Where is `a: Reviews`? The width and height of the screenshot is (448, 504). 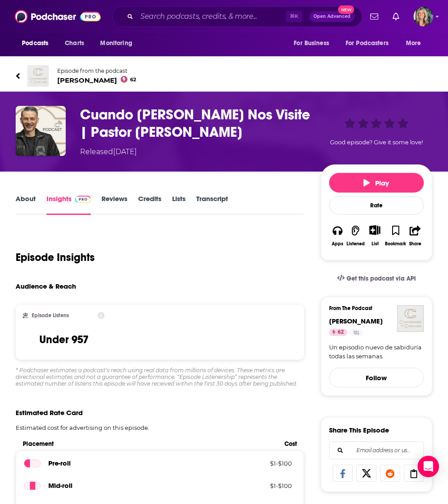
a: Reviews is located at coordinates (115, 205).